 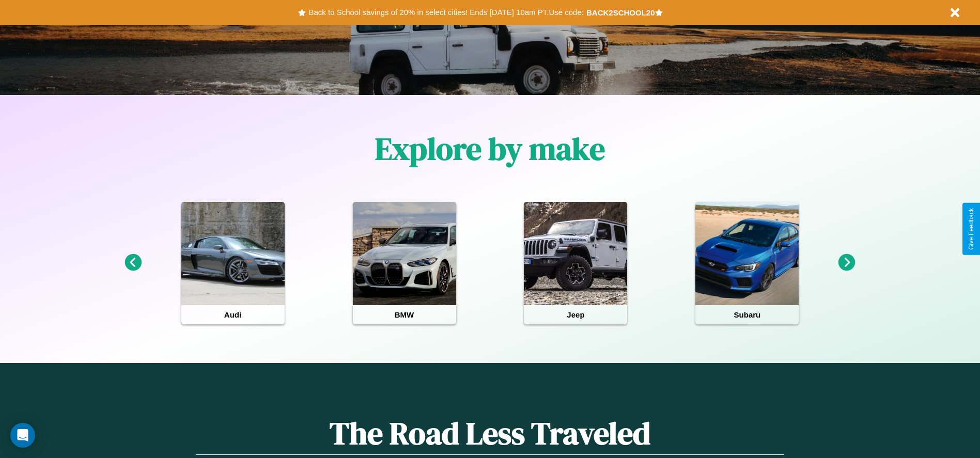 I want to click on b: BACK2SCHOOL20, so click(x=621, y=12).